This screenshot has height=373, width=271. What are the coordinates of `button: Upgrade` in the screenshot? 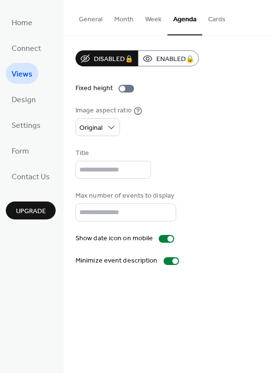 It's located at (31, 210).